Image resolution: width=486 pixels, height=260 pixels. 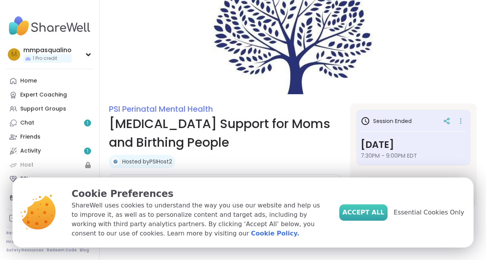 I want to click on button: Accept All, so click(x=363, y=212).